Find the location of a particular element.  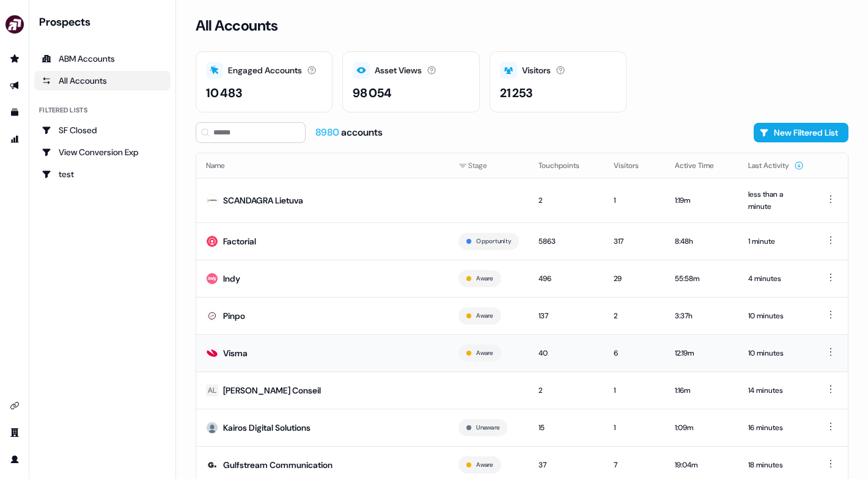

button: Unaware is located at coordinates (488, 427).